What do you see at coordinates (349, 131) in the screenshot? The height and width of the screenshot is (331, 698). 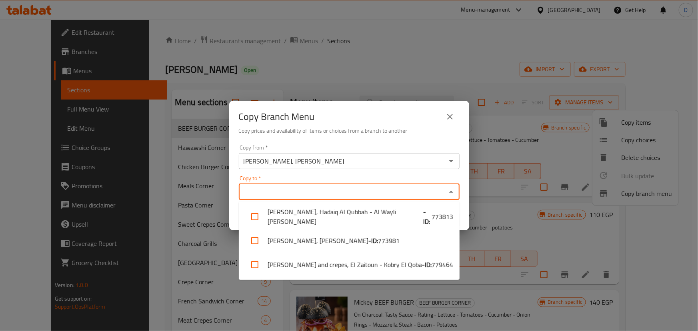 I see `h6: Copy prices and availability of items or choices from a branch to another` at bounding box center [349, 131].